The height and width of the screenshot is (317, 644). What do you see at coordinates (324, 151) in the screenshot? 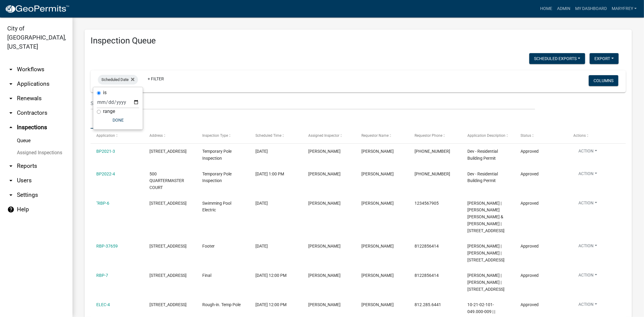
I see `span: Chad Reischl` at bounding box center [324, 151].